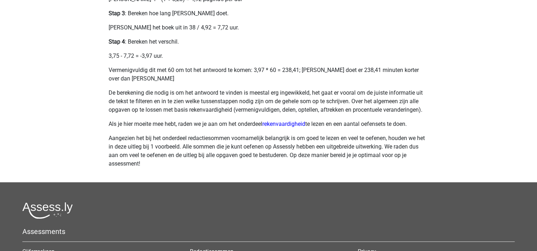 This screenshot has height=251, width=537. I want to click on img: Assessly logo, so click(48, 210).